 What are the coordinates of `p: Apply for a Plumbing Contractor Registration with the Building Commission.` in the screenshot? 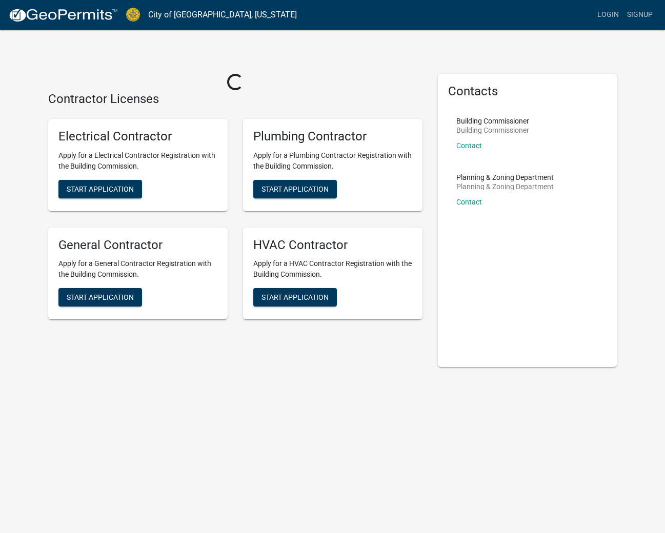 It's located at (333, 161).